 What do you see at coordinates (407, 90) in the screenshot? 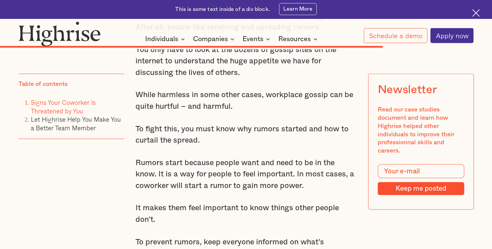
I see `div: Newsletter` at bounding box center [407, 90].